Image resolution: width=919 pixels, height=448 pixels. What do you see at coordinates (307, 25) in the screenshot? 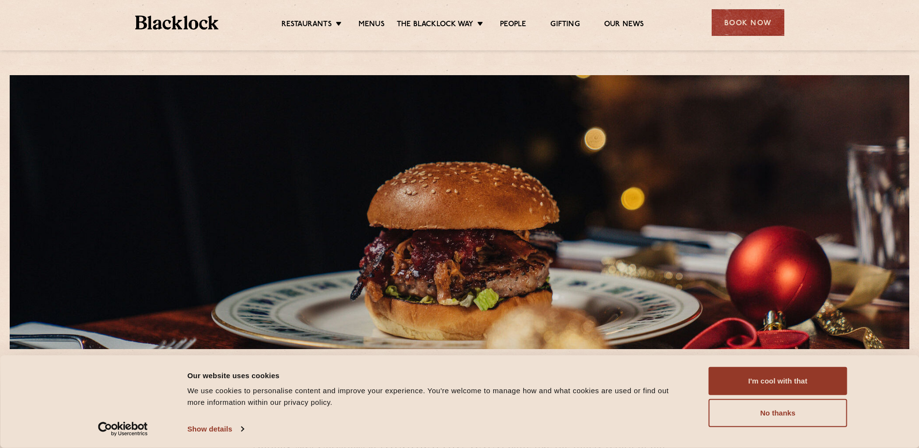
I see `a: Restaurants` at bounding box center [307, 25].